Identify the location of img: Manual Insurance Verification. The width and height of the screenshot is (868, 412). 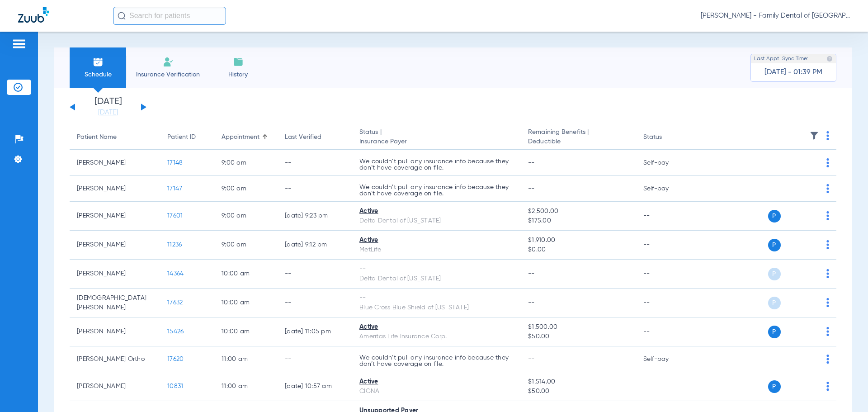
(168, 62).